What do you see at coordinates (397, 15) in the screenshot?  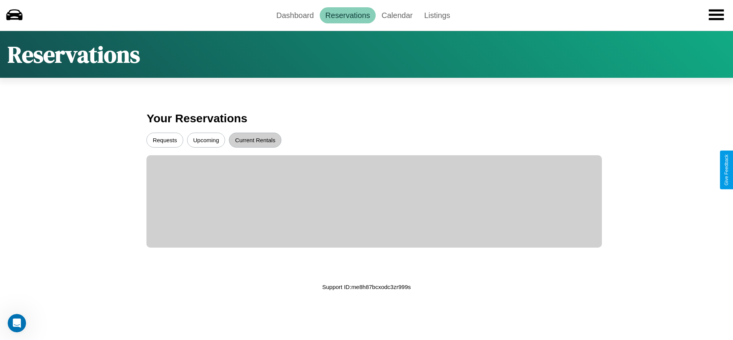 I see `a: Calendar` at bounding box center [397, 15].